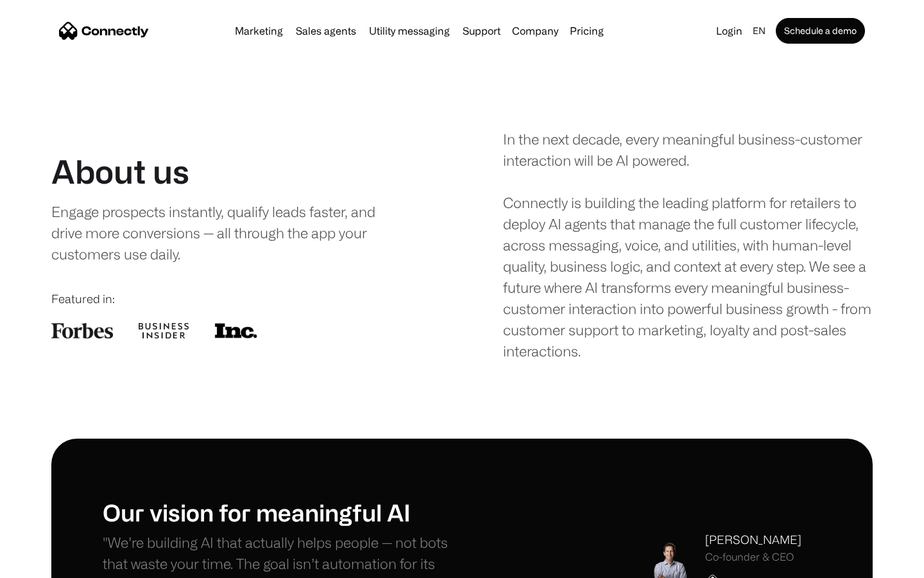  Describe the element at coordinates (226, 233) in the screenshot. I see `div: Engage prospects instantly, qualify leads faster, and drive more conversions — all through the ap...` at that location.